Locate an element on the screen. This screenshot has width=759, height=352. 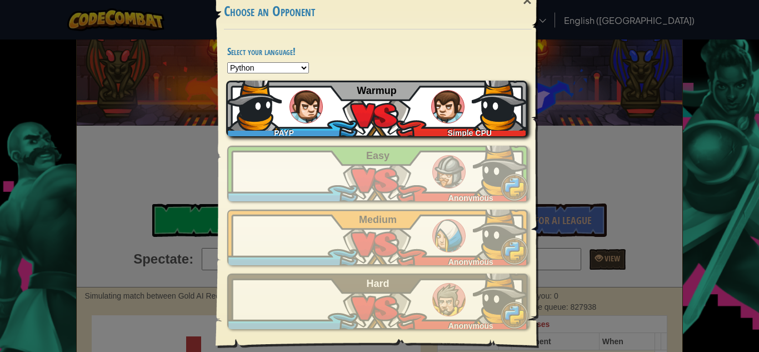
a: PAYPSimple CPU is located at coordinates (378, 108).